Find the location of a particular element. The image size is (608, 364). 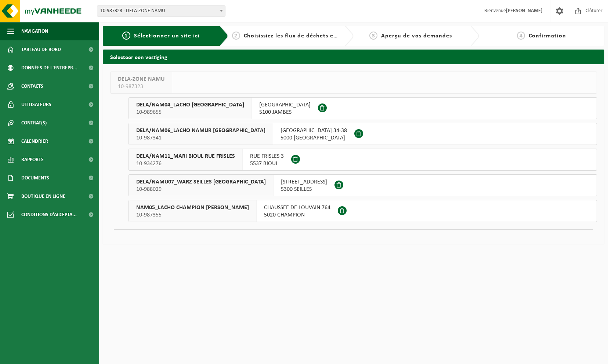

span: 1 is located at coordinates (126, 36).